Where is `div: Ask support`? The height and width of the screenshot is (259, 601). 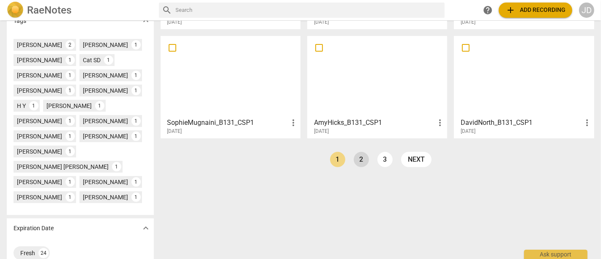 div: Ask support is located at coordinates (556, 254).